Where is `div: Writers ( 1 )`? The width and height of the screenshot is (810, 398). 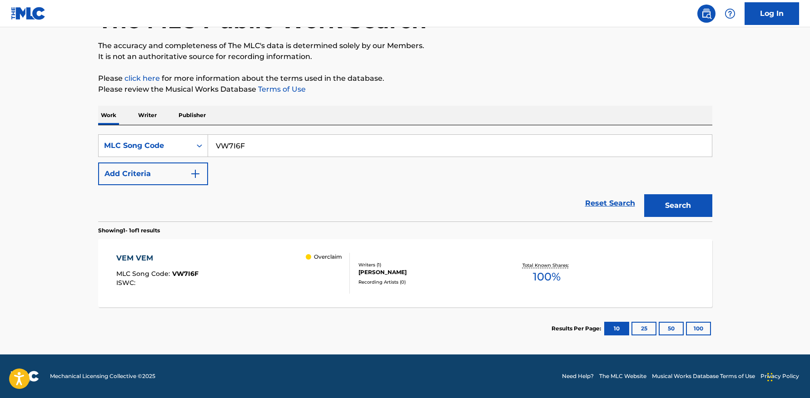
div: Writers ( 1 ) is located at coordinates (427, 265).